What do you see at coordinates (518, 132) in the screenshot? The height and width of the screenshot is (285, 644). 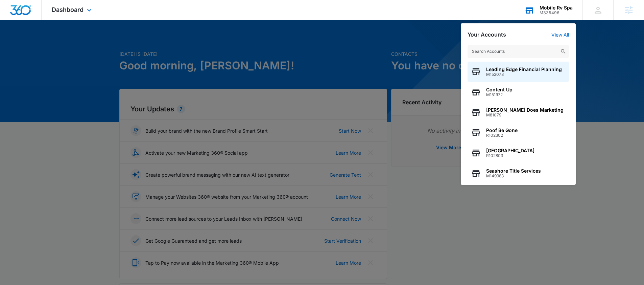 I see `button: Poof Be GoneR102302` at bounding box center [518, 132].